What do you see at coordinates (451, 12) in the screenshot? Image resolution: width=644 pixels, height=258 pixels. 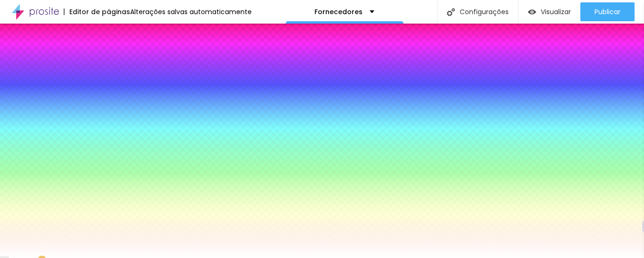 I see `img: Ícone` at bounding box center [451, 12].